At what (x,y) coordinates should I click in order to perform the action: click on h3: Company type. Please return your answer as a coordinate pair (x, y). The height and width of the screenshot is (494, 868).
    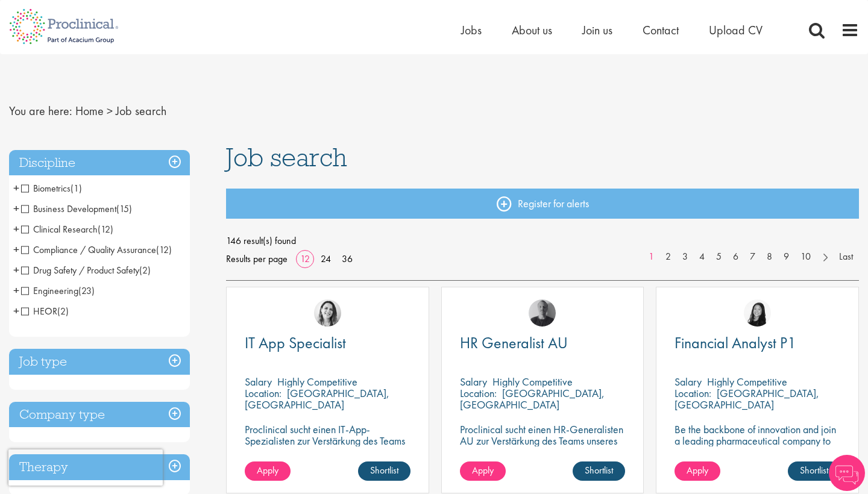
    Looking at the image, I should click on (99, 415).